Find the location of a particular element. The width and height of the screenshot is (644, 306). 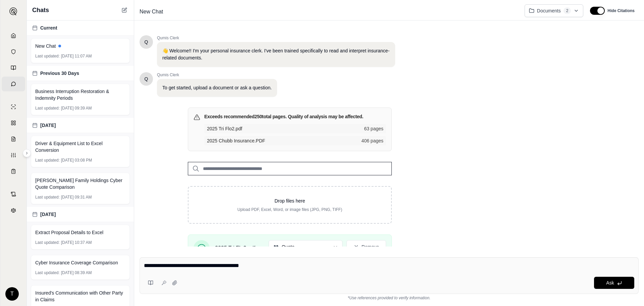

p: Drop files here is located at coordinates (290, 201).